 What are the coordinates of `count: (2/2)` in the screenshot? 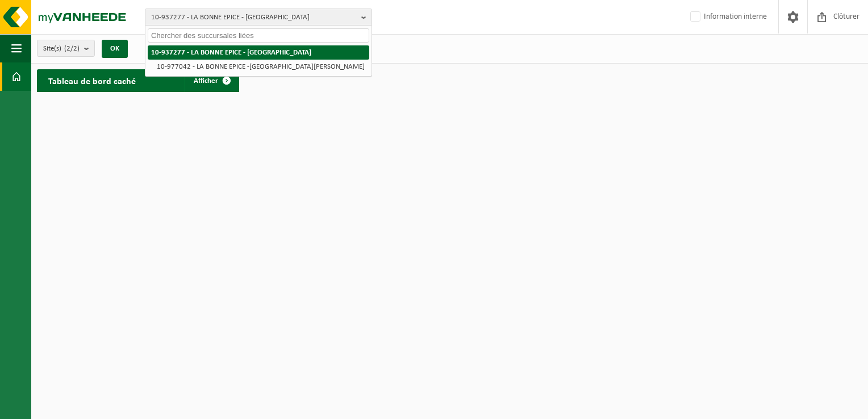 It's located at (72, 48).